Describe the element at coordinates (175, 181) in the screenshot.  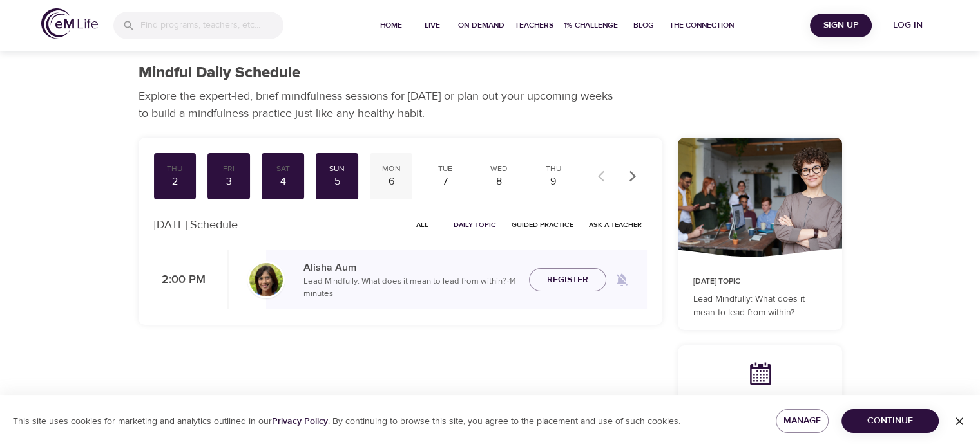
I see `div: 2` at that location.